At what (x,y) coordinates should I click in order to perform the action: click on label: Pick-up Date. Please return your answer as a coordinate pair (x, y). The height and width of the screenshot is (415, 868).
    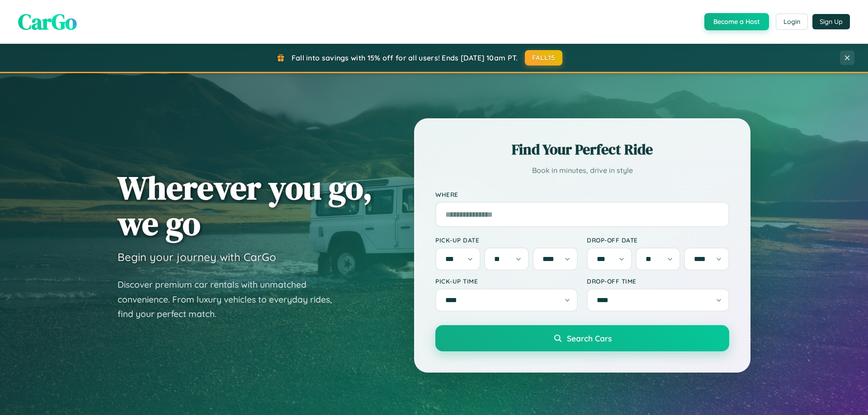
    Looking at the image, I should click on (507, 240).